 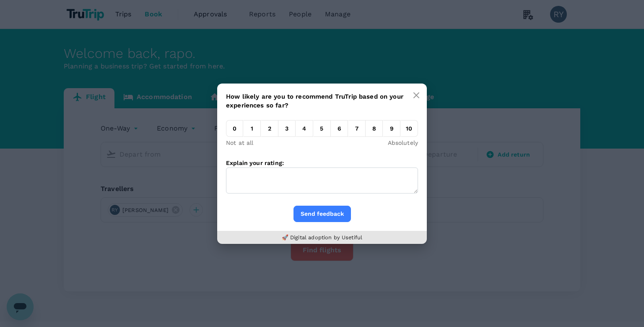 What do you see at coordinates (314, 101) in the screenshot?
I see `span: How likely are you to recommend TruTrip based on your experiences so far?` at bounding box center [314, 101].